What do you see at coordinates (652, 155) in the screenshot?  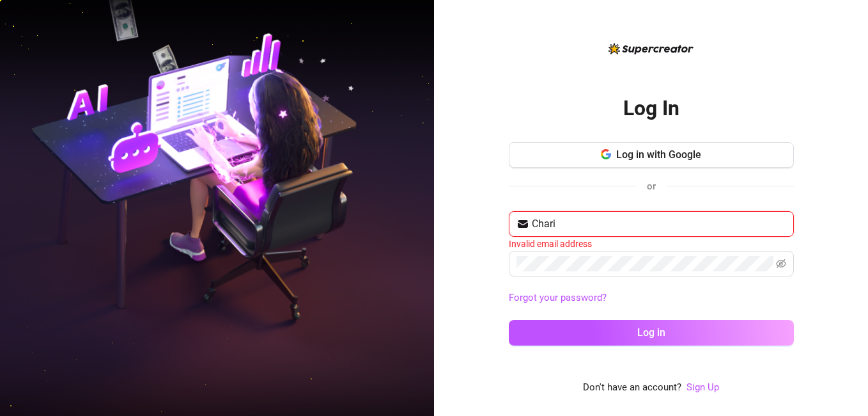 I see `button: Log in with Google` at bounding box center [652, 155].